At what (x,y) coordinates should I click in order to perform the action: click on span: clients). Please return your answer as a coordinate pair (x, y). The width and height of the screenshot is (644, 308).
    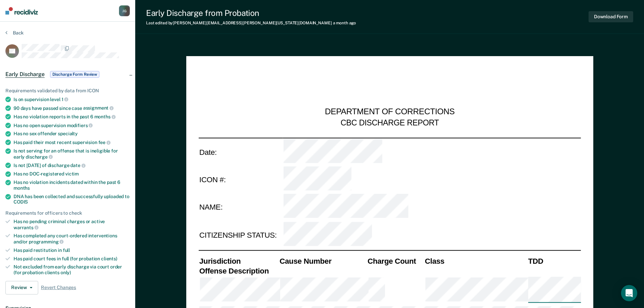
    Looking at the image, I should click on (109, 258).